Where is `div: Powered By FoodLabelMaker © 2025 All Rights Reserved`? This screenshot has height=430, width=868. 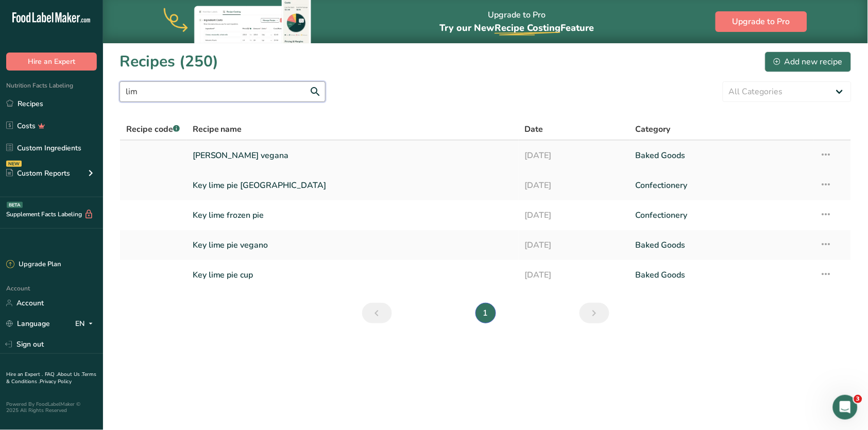
div: Powered By FoodLabelMaker © 2025 All Rights Reserved is located at coordinates (51, 407).